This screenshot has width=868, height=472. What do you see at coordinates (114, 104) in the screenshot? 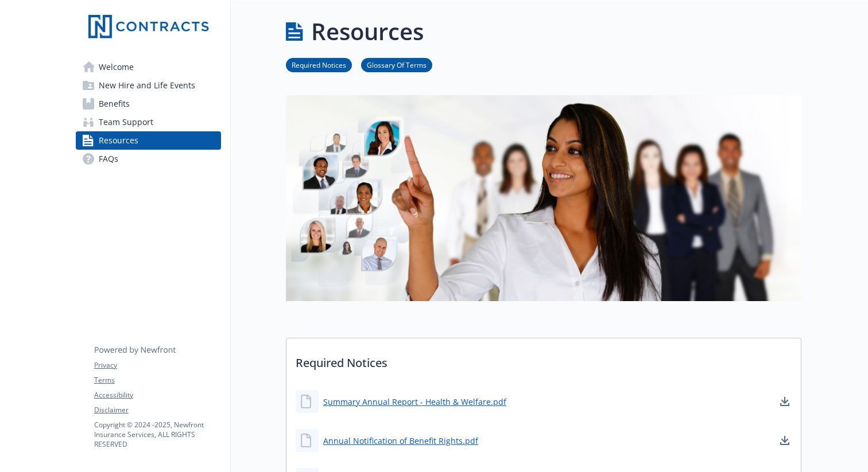
I see `span: Benefits` at bounding box center [114, 104].